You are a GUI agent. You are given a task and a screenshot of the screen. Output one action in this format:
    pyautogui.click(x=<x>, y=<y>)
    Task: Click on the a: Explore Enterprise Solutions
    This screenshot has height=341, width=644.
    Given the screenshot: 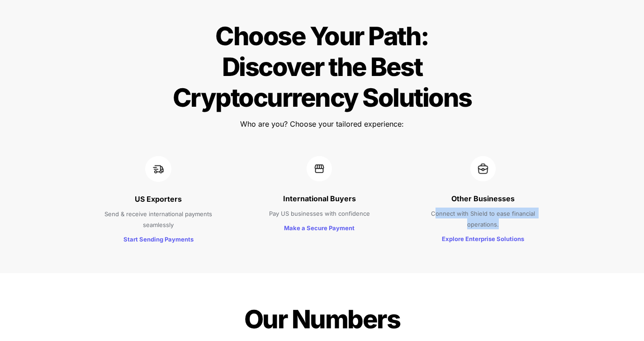 What is the action you would take?
    pyautogui.click(x=483, y=239)
    